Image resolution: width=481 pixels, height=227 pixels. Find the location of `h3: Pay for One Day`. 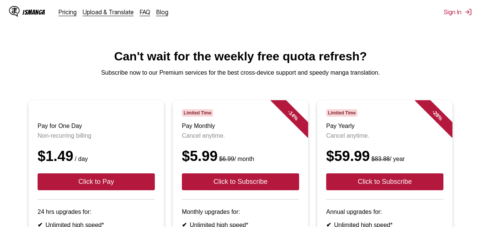

h3: Pay for One Day is located at coordinates (96, 126).